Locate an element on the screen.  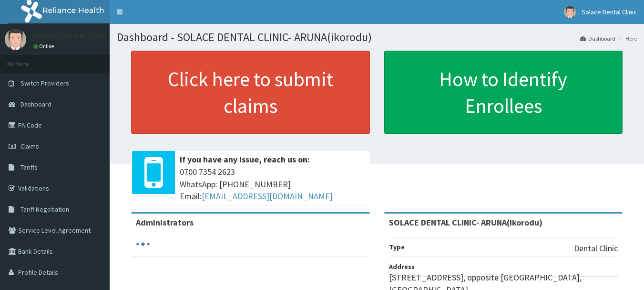
b: If you have any issue, reach us on: is located at coordinates (245, 159).